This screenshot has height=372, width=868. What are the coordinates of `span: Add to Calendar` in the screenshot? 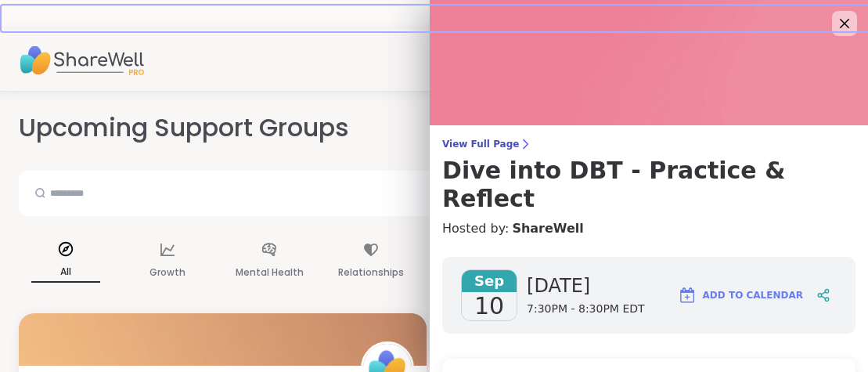 It's located at (753, 295).